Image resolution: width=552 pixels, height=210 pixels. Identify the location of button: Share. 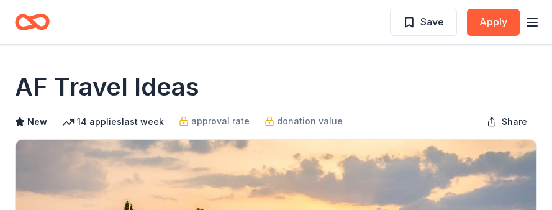
(507, 122).